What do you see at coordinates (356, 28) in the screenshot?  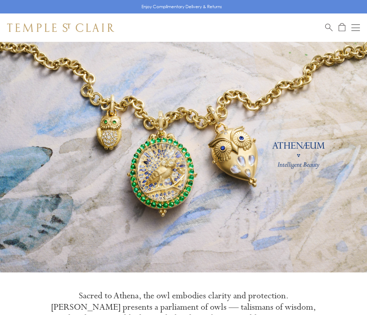 I see `button: Open navigation` at bounding box center [356, 28].